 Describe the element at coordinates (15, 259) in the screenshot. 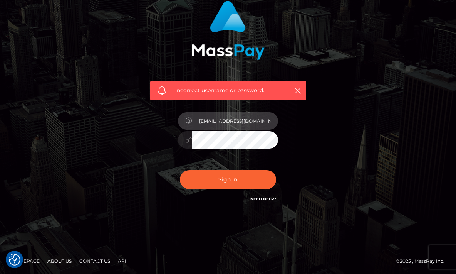

I see `img: Revisit consent button` at that location.